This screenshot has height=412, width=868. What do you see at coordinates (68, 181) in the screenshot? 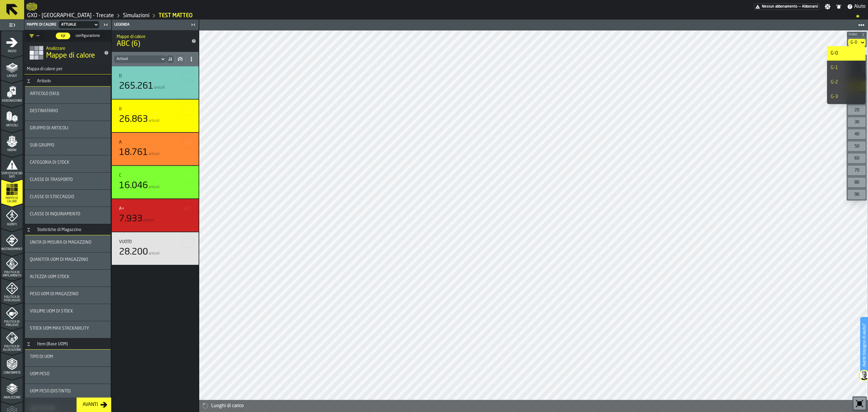
I see `div: stat-Classe di Trasporto` at bounding box center [68, 181].